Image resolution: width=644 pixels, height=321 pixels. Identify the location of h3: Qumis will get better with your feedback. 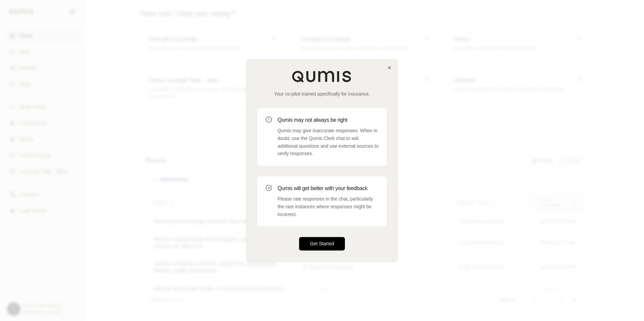
(328, 189).